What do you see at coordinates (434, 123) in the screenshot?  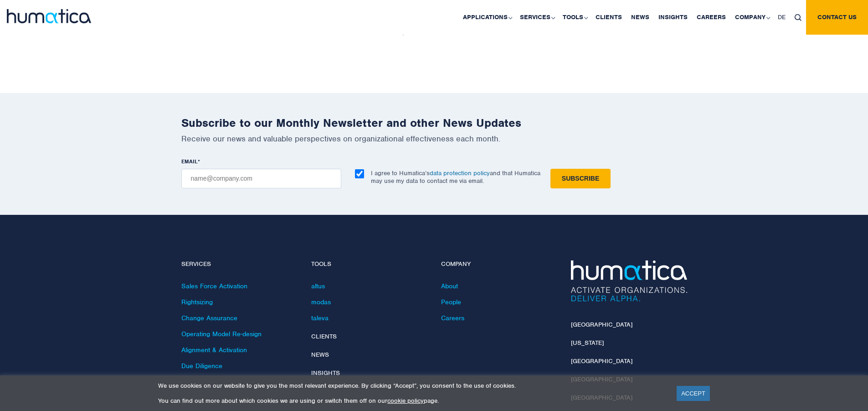 I see `h2: Subscribe to our Monthly Newsletter and other News Updates` at bounding box center [434, 123].